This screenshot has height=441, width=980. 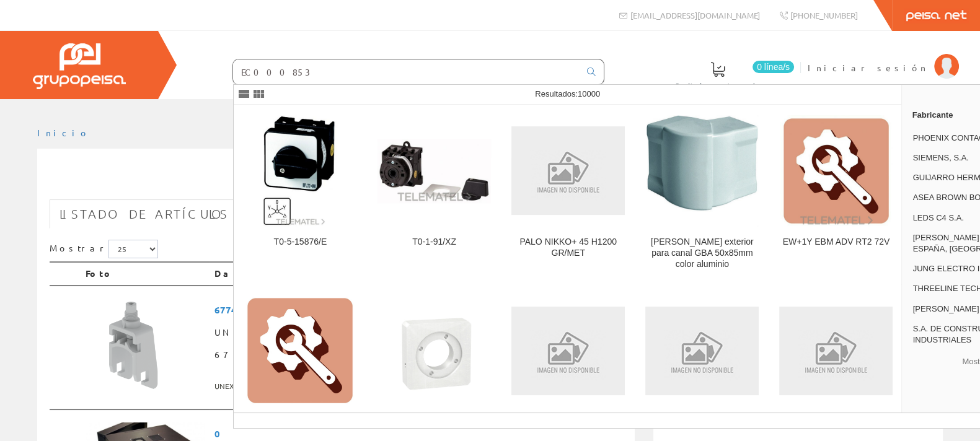 I want to click on img: Foto artículo 67 Anclaje para cables gris RAL7038 Ø28-34 U48X (150x150), so click(x=132, y=345).